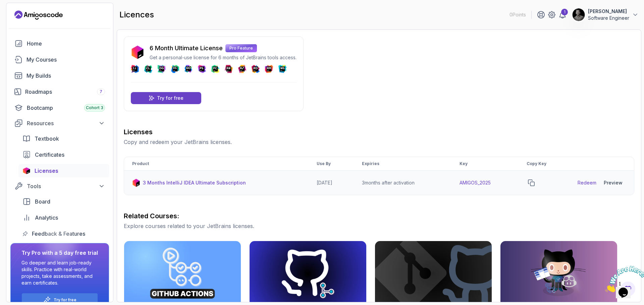  I want to click on span: 1, so click(4, 6).